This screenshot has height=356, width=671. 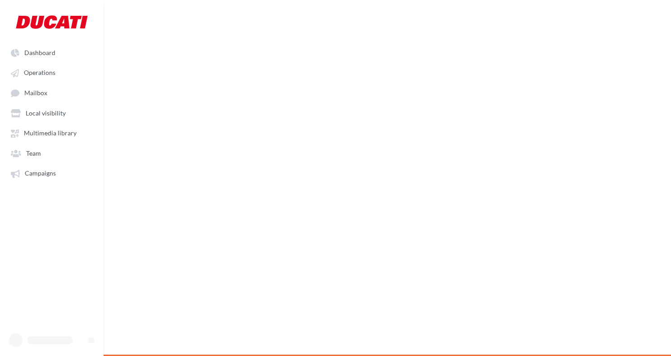 I want to click on a: Multimedia library, so click(x=52, y=132).